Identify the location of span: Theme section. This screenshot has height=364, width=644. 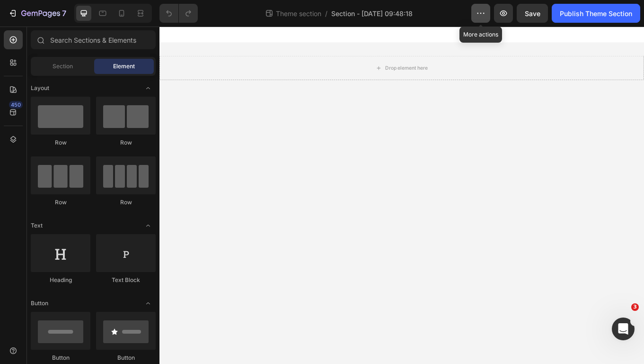
(298, 13).